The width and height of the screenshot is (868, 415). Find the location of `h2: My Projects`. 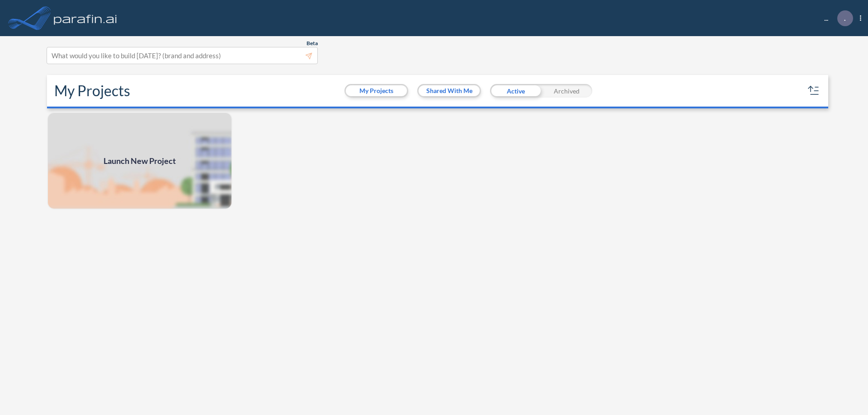

h2: My Projects is located at coordinates (92, 91).